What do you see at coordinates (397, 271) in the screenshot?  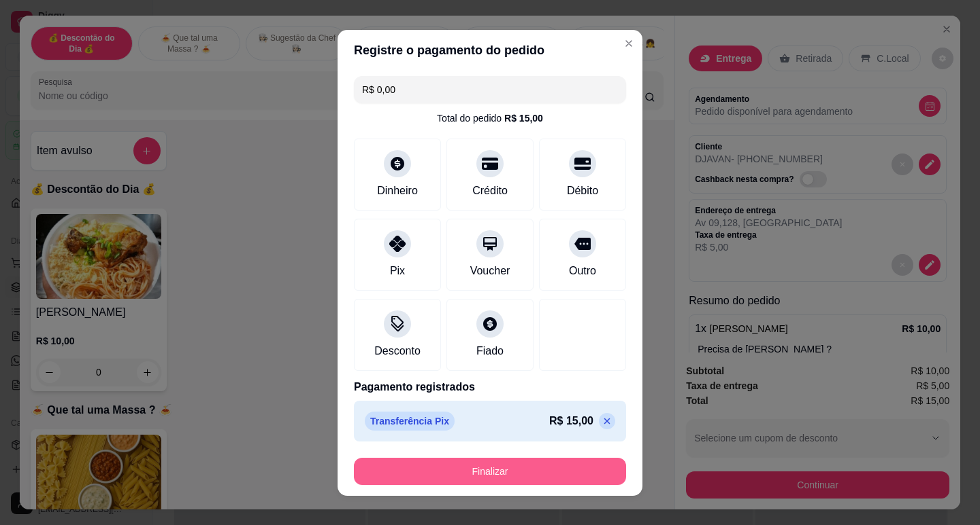 I see `div: Pix` at bounding box center [397, 271].